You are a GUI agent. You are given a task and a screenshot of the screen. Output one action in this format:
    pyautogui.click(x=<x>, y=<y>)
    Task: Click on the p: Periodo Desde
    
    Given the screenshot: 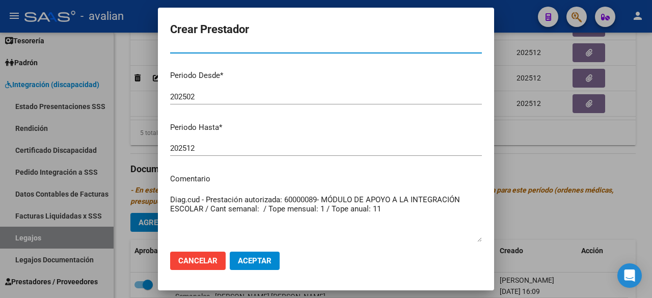 What is the action you would take?
    pyautogui.click(x=326, y=75)
    